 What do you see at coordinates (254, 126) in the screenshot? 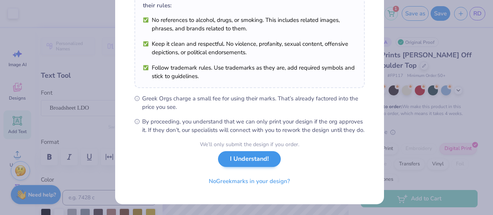
I see `span: By proceeding, you understand that we can only print your design if the org approves it. If they ...` at bounding box center [254, 126].